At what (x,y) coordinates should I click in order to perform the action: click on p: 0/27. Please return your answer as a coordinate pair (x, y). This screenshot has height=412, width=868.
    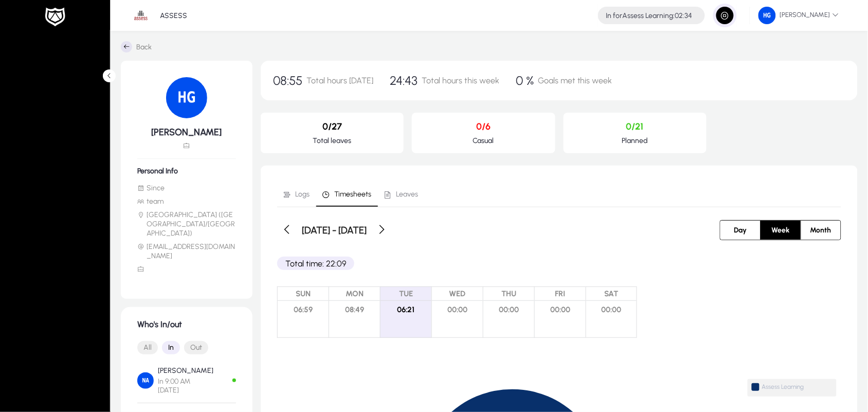
    Looking at the image, I should click on (332, 127).